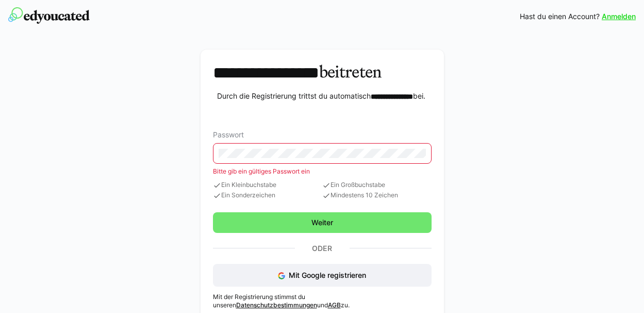  What do you see at coordinates (322, 72) in the screenshot?
I see `h3: beitreten` at bounding box center [322, 72].